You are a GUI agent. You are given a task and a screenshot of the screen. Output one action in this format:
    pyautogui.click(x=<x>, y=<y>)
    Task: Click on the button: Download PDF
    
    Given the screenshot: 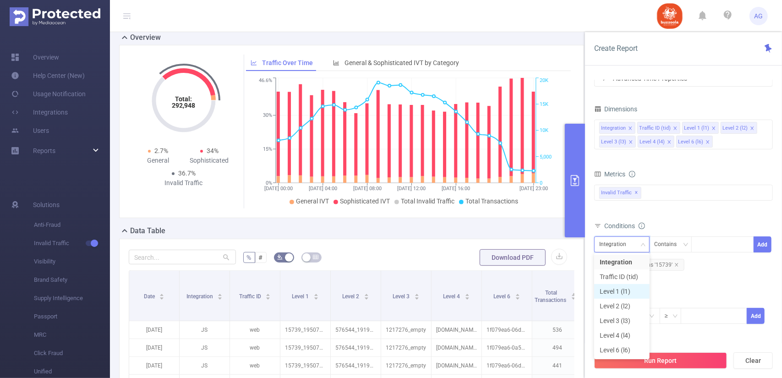 What is the action you would take?
    pyautogui.click(x=513, y=257)
    